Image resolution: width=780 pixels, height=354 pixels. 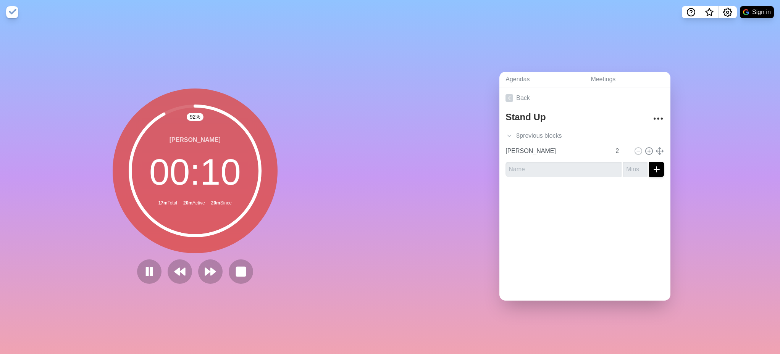 What do you see at coordinates (658, 119) in the screenshot?
I see `button: More` at bounding box center [658, 119].